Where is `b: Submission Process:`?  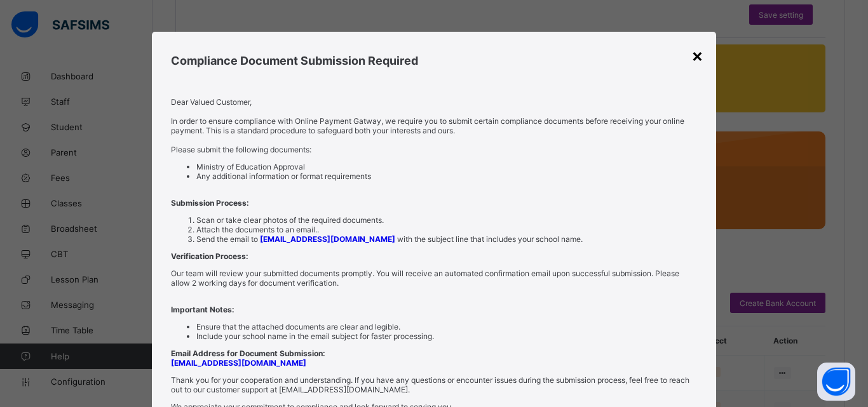 b: Submission Process: is located at coordinates (210, 203).